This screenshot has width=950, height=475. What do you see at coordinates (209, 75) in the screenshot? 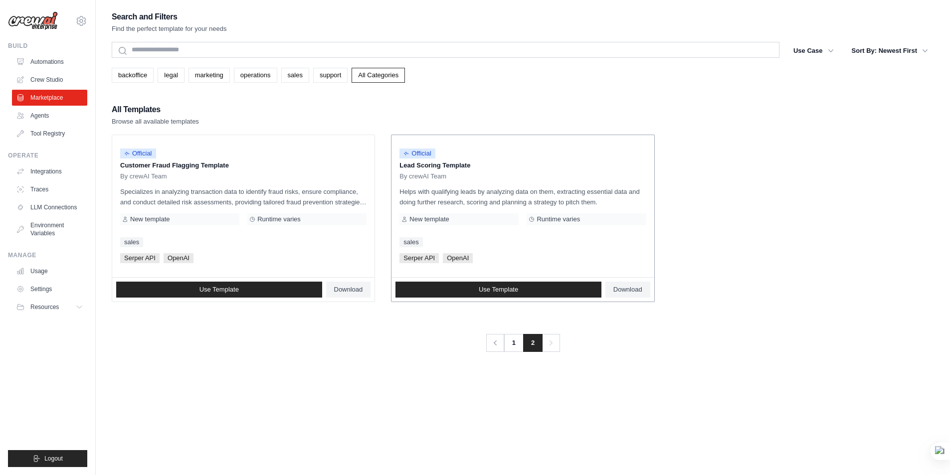
I see `a: marketing` at bounding box center [209, 75].